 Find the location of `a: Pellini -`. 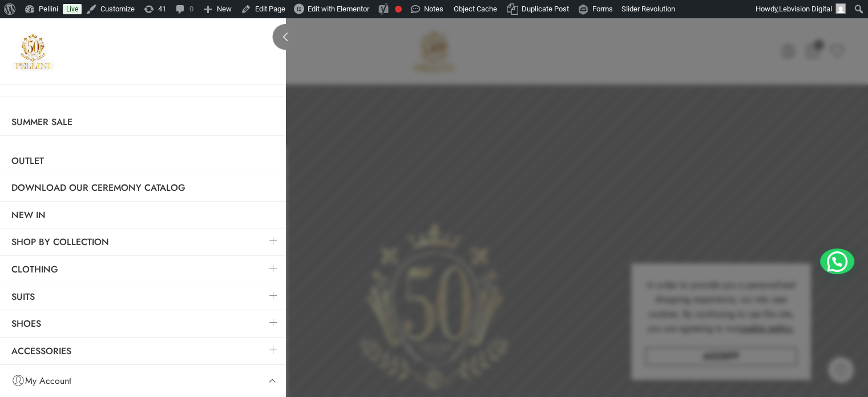

a: Pellini - is located at coordinates (33, 51).